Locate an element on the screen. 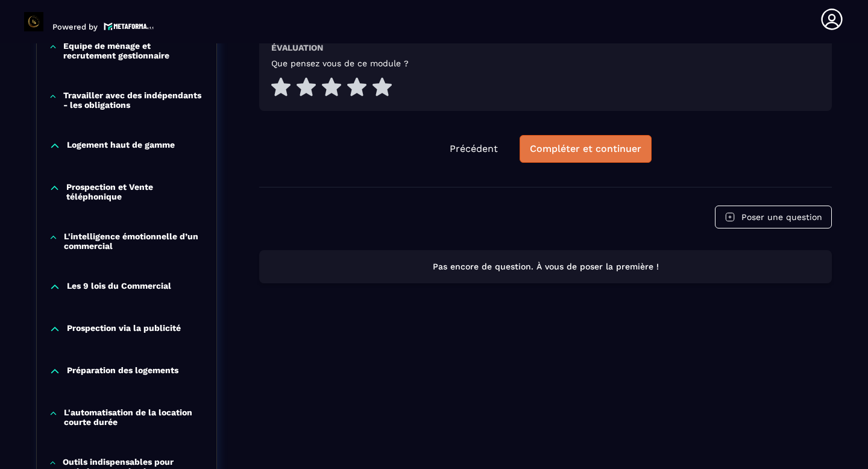 Image resolution: width=868 pixels, height=469 pixels. p: Travailler avec des indépendants - les obligations is located at coordinates (134, 100).